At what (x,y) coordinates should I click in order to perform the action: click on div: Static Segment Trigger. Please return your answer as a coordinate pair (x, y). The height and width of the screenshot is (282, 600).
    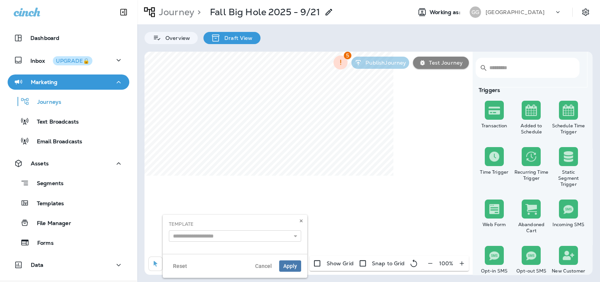
    Looking at the image, I should click on (569, 178).